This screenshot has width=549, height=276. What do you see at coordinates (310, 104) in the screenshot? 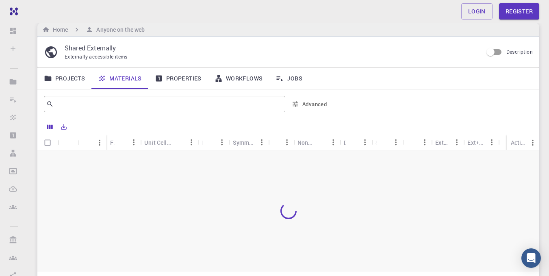
I see `button: Advanced` at bounding box center [310, 104].